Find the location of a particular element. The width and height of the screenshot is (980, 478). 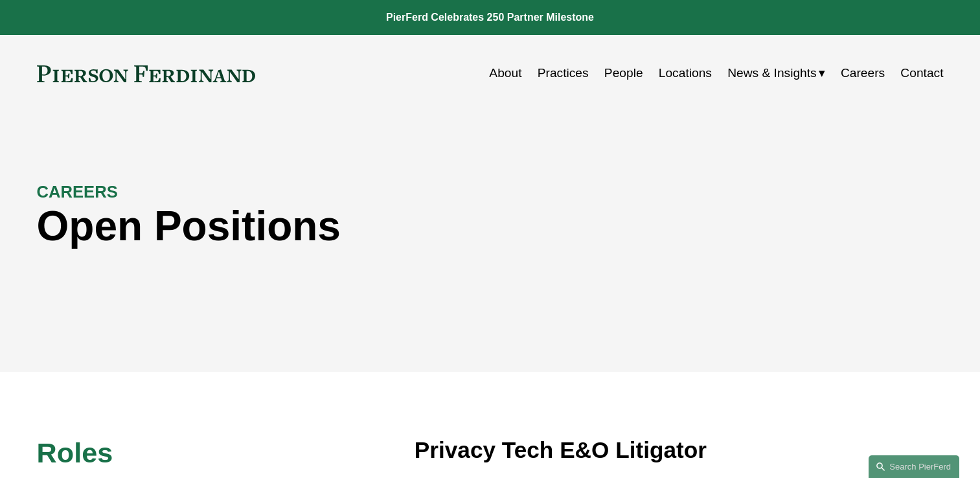

a: Locations is located at coordinates (685, 73).